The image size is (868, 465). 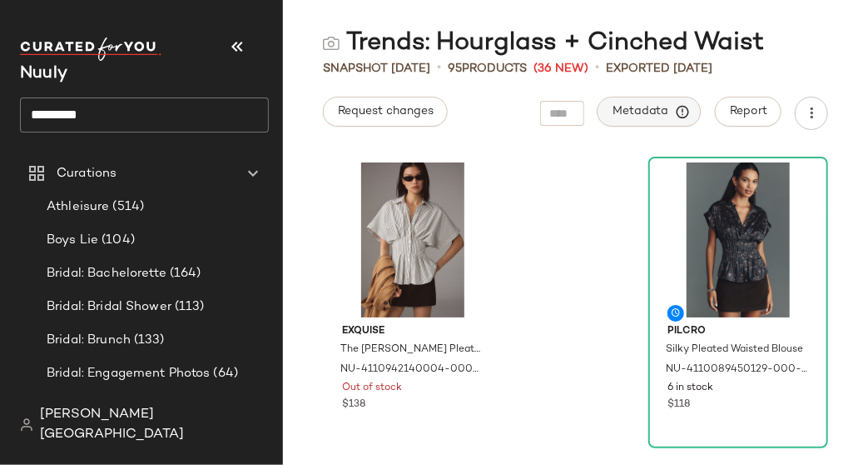 I want to click on span: Pilcro, so click(x=739, y=331).